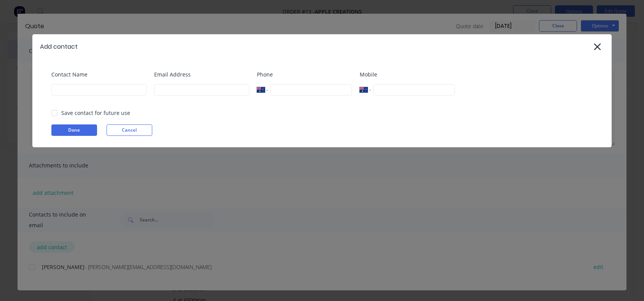  I want to click on label: Phone, so click(305, 74).